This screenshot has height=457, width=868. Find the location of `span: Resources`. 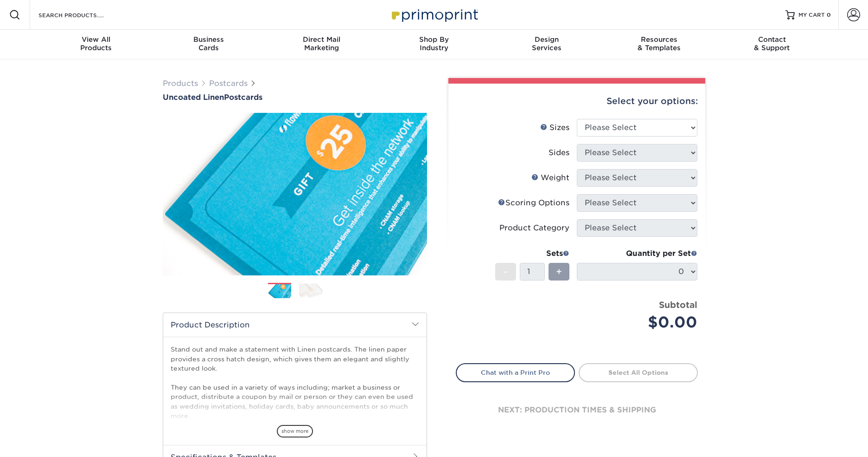

span: Resources is located at coordinates (659, 39).